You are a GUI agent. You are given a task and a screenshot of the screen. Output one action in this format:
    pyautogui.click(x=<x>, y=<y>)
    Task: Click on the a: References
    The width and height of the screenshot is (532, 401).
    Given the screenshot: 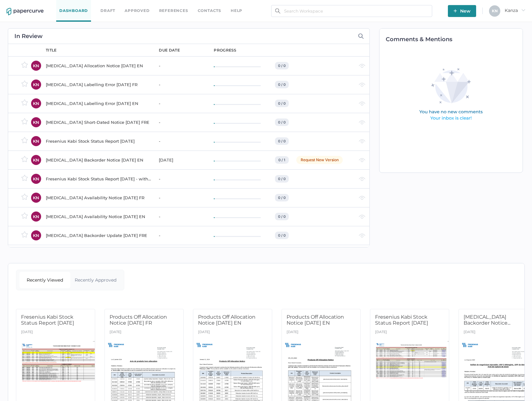 What is the action you would take?
    pyautogui.click(x=173, y=11)
    